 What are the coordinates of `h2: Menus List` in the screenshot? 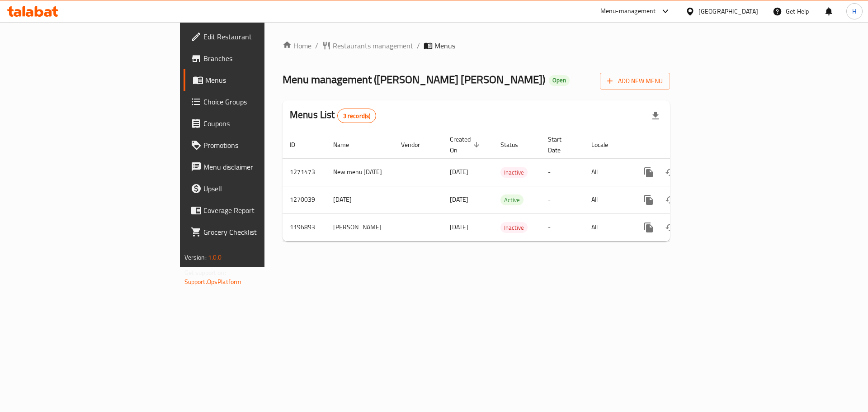 It's located at (332, 115).